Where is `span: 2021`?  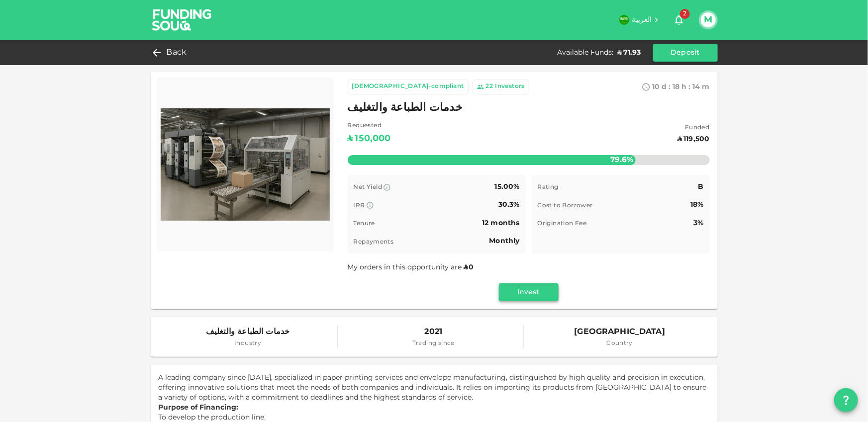 span: 2021 is located at coordinates (433, 332).